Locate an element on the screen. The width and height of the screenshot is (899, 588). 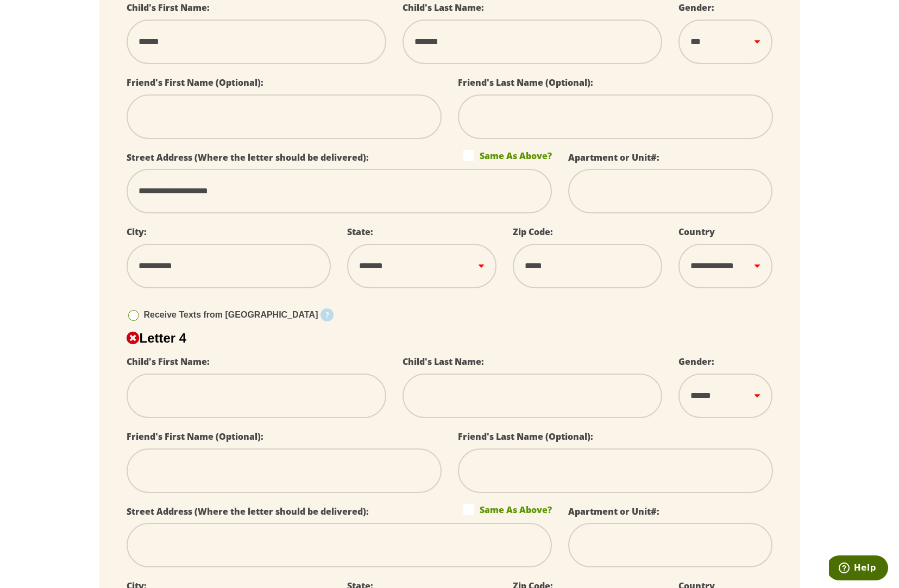
label: Zip Code: is located at coordinates (533, 232).